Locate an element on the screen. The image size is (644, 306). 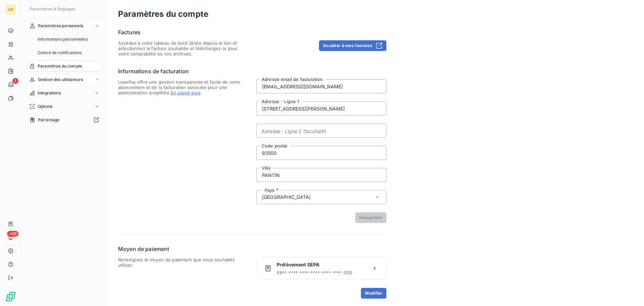
span: Centre de notifications is located at coordinates (59, 53).